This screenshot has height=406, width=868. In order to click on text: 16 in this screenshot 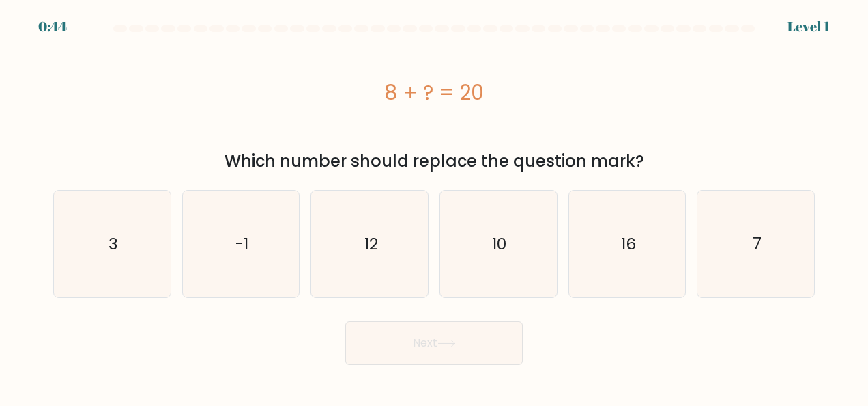, I will do `click(628, 243)`.